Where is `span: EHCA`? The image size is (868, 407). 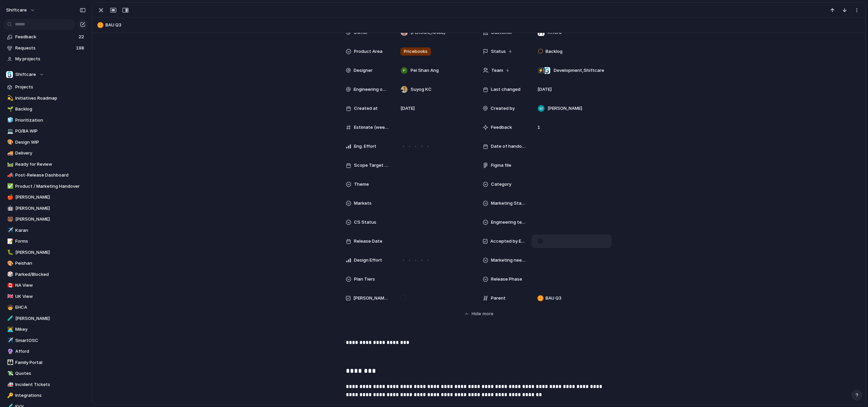
span: EHCA is located at coordinates (50, 307).